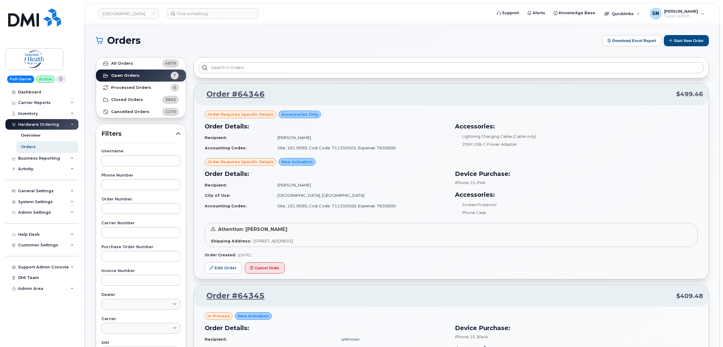 This screenshot has height=347, width=723. What do you see at coordinates (632, 40) in the screenshot?
I see `button: Download Excel Report` at bounding box center [632, 40].